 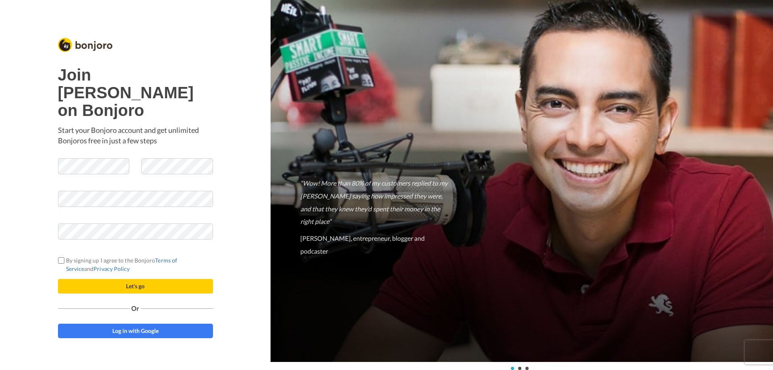 What do you see at coordinates (135, 331) in the screenshot?
I see `a: Log in with Google` at bounding box center [135, 331].